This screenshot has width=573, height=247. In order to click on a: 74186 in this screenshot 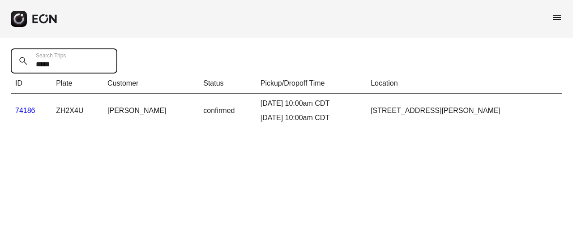, I will do `click(25, 110)`.